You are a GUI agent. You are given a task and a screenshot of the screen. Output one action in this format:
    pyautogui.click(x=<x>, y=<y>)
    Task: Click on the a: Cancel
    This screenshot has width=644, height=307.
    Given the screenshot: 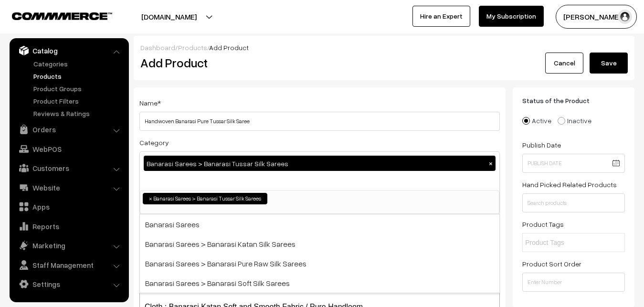 What is the action you would take?
    pyautogui.click(x=564, y=63)
    